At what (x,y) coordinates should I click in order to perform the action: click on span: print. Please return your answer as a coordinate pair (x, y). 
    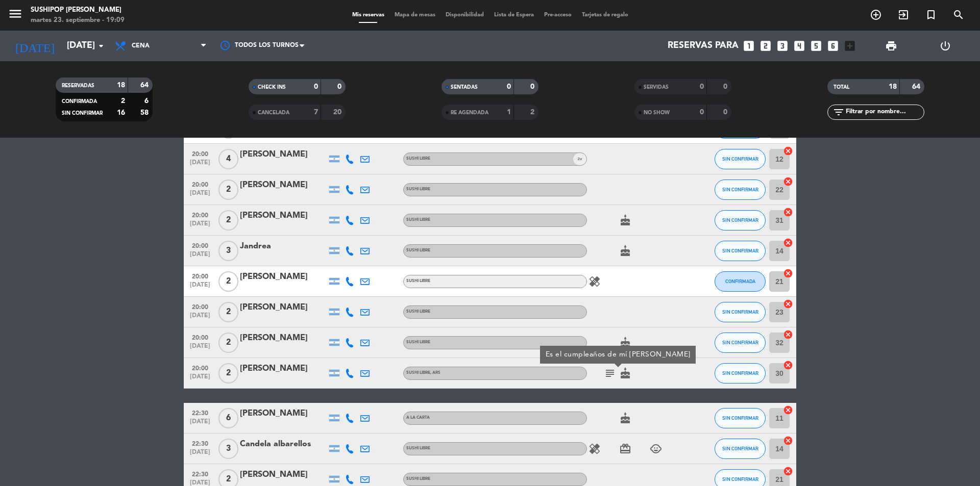
    Looking at the image, I should click on (891, 46).